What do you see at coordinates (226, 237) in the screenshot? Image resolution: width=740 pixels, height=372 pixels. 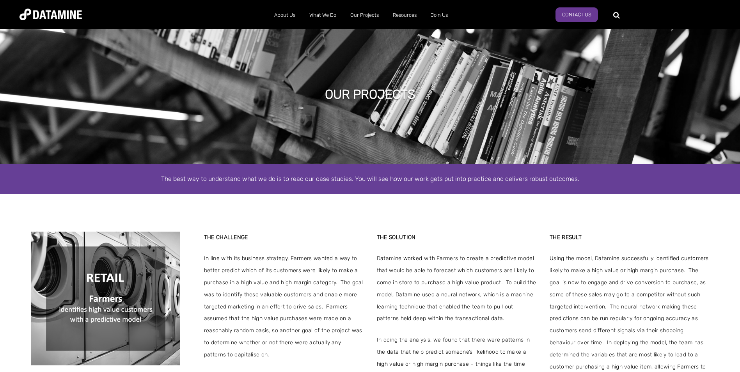 I see `strong: THE CHALLENGE` at bounding box center [226, 237].